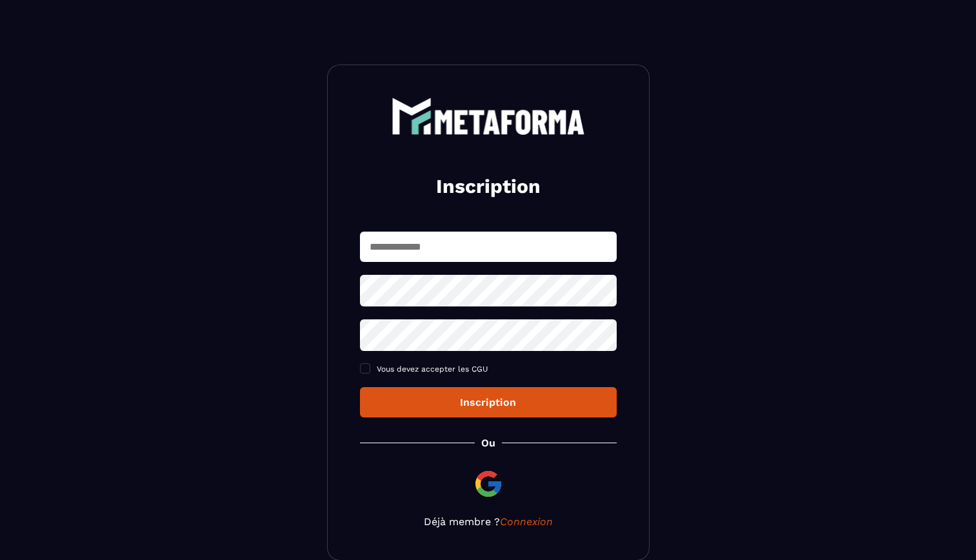 This screenshot has width=976, height=560. I want to click on div: Inscription, so click(488, 402).